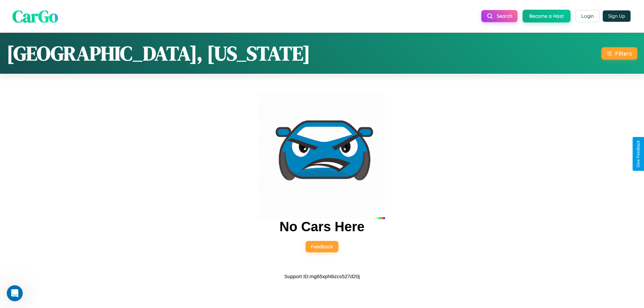  I want to click on button: Sign Up, so click(616, 16).